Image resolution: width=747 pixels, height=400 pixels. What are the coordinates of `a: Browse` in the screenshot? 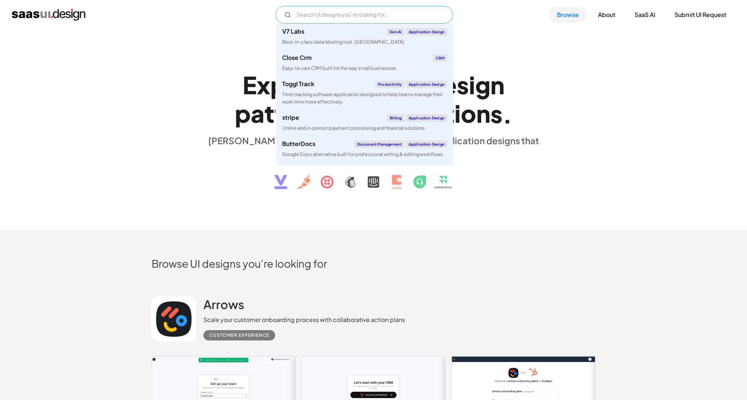 It's located at (568, 15).